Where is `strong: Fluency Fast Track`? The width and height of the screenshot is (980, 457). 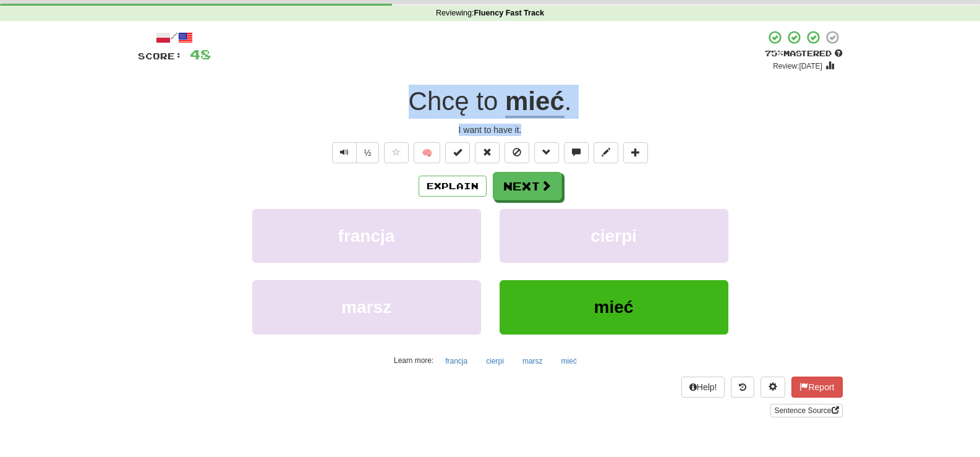 strong: Fluency Fast Track is located at coordinates (509, 13).